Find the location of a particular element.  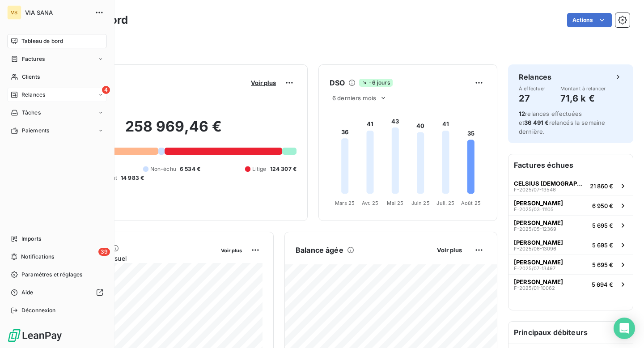

a: Aide is located at coordinates (57, 292).